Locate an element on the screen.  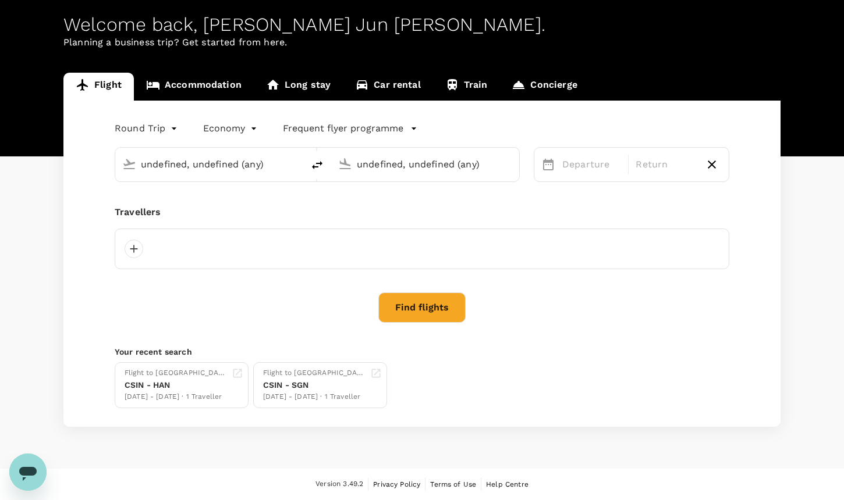
a: Concierge is located at coordinates (544, 87).